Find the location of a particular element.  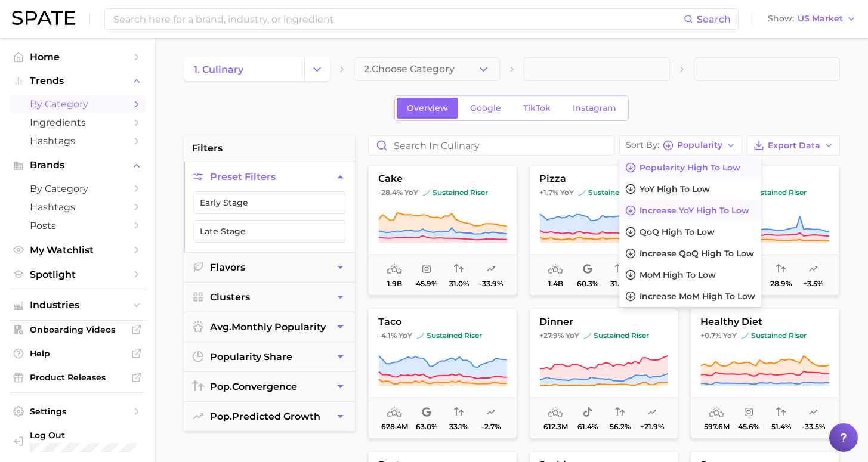

button: pizza+1.7% YoYsustained risersustained riser1.4b60.3%31.9%+17.6% is located at coordinates (604, 230).